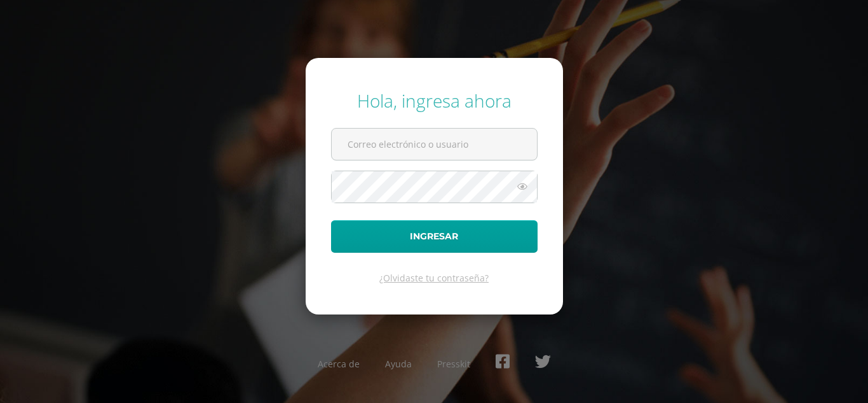 This screenshot has height=403, width=868. Describe the element at coordinates (339, 363) in the screenshot. I see `a: Acerca de` at that location.